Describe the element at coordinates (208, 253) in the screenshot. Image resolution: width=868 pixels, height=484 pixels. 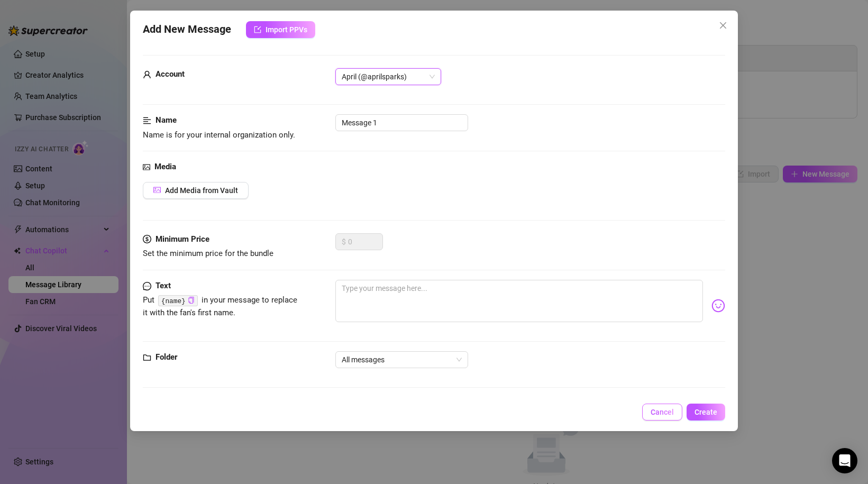
I see `span: Set the minimum price for the bundle` at that location.